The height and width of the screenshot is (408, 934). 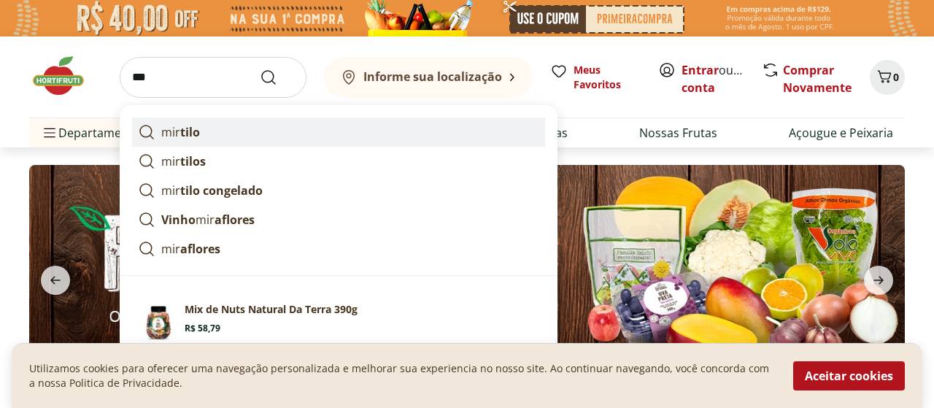 I want to click on p: Mix de Nuts Natural Da Terra 390g, so click(x=271, y=309).